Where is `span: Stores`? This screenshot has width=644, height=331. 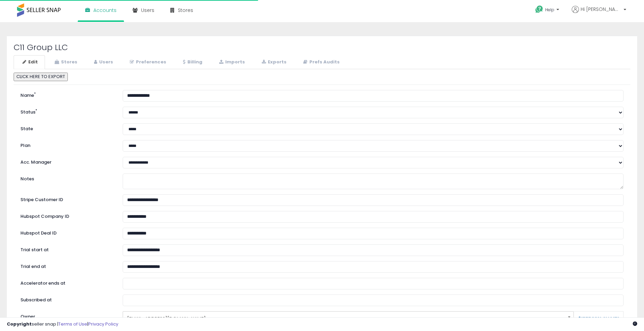
span: Stores is located at coordinates (185, 10).